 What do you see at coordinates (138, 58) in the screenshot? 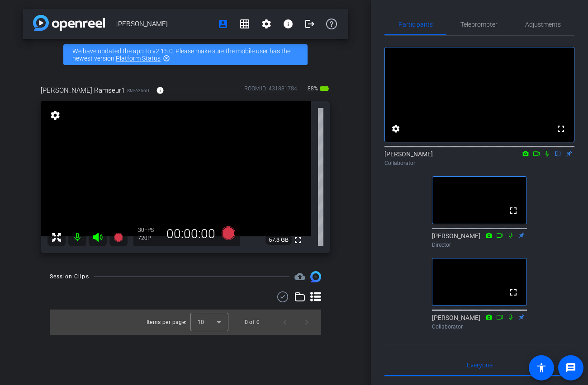
I see `a: Platform Status` at bounding box center [138, 58].